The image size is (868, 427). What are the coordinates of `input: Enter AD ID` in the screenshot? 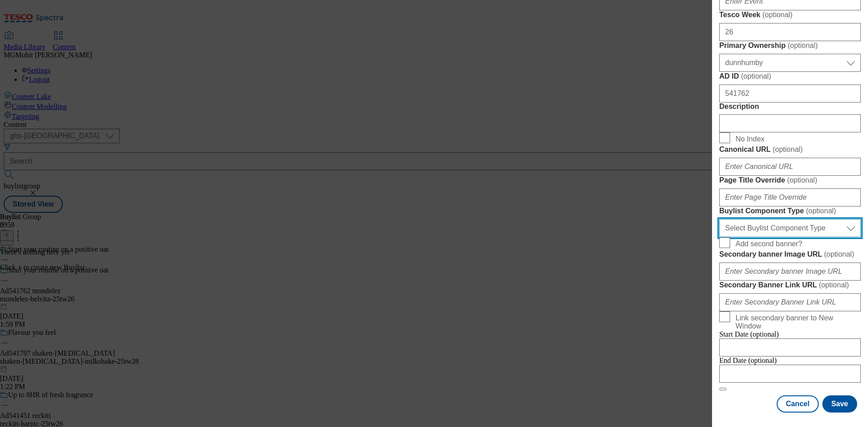 It's located at (790, 94).